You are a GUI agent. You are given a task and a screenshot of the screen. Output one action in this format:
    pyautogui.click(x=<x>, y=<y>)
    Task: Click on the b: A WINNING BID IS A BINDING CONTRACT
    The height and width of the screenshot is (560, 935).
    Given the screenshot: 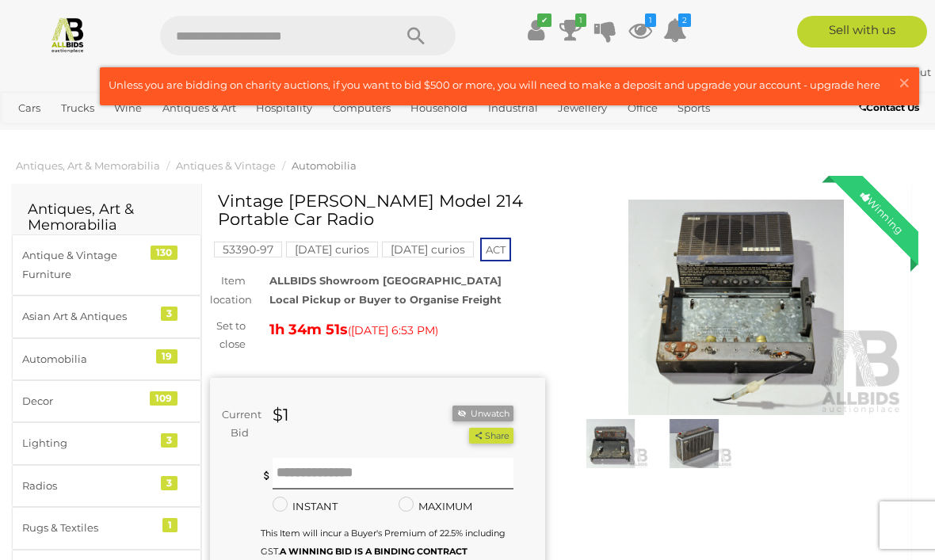 What is the action you would take?
    pyautogui.click(x=373, y=551)
    